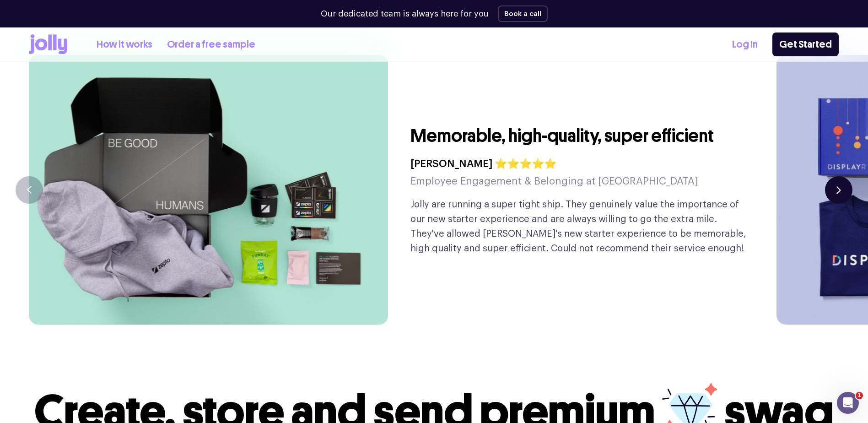 This screenshot has width=868, height=423. What do you see at coordinates (745, 44) in the screenshot?
I see `a: Log In` at bounding box center [745, 44].